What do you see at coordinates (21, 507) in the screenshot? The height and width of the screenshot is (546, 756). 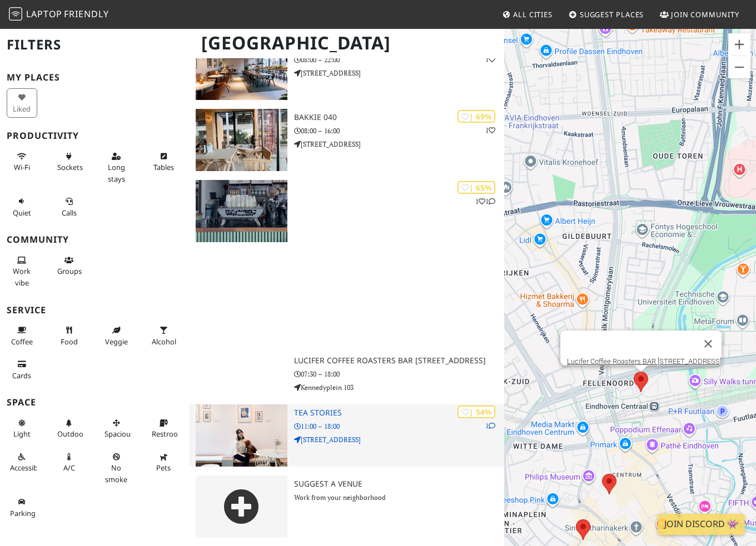 I see `button: Parking` at bounding box center [21, 507].